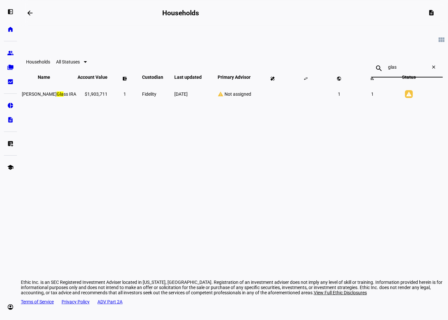 This screenshot has height=320, width=448. What do you see at coordinates (10, 120) in the screenshot?
I see `eth-mat-symbol: description` at bounding box center [10, 120].